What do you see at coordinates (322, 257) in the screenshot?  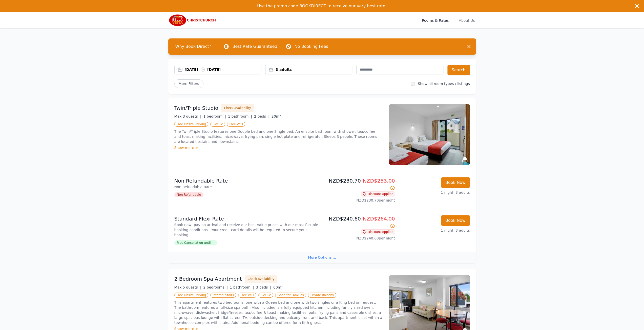 I see `div: More Options ...` at bounding box center [322, 257].